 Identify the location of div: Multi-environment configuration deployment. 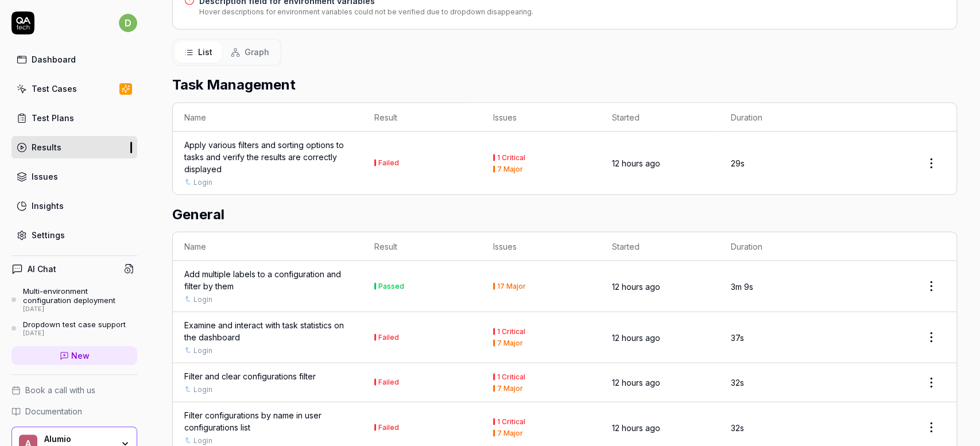
(80, 296).